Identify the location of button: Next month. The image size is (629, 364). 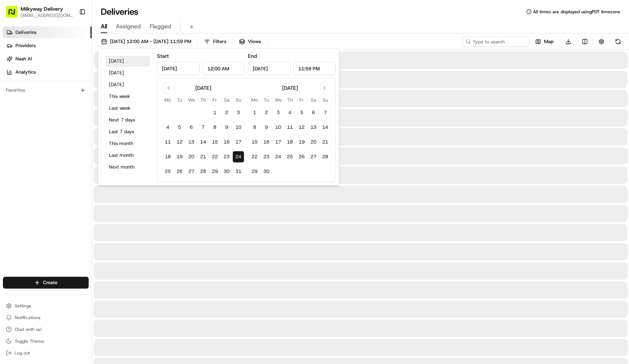
(128, 167).